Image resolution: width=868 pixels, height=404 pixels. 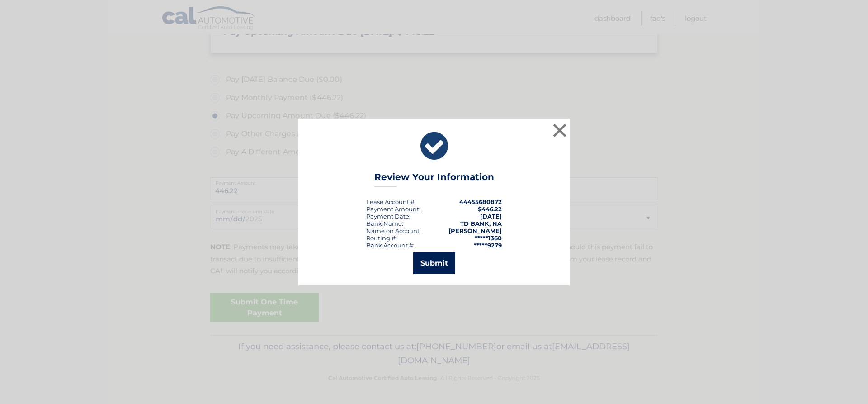 What do you see at coordinates (490, 209) in the screenshot?
I see `span: $446.22` at bounding box center [490, 209].